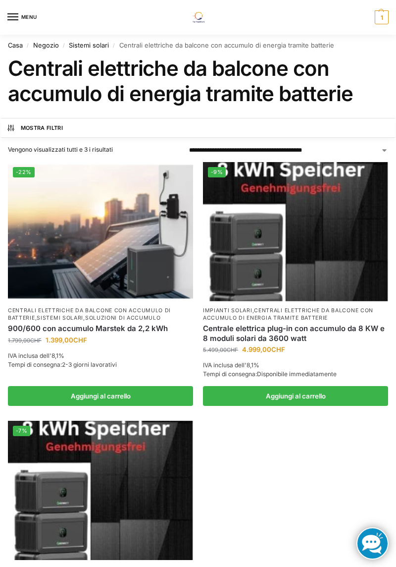 The height and width of the screenshot is (567, 396). What do you see at coordinates (123, 318) in the screenshot?
I see `a: soluzioni di accumulo` at bounding box center [123, 318].